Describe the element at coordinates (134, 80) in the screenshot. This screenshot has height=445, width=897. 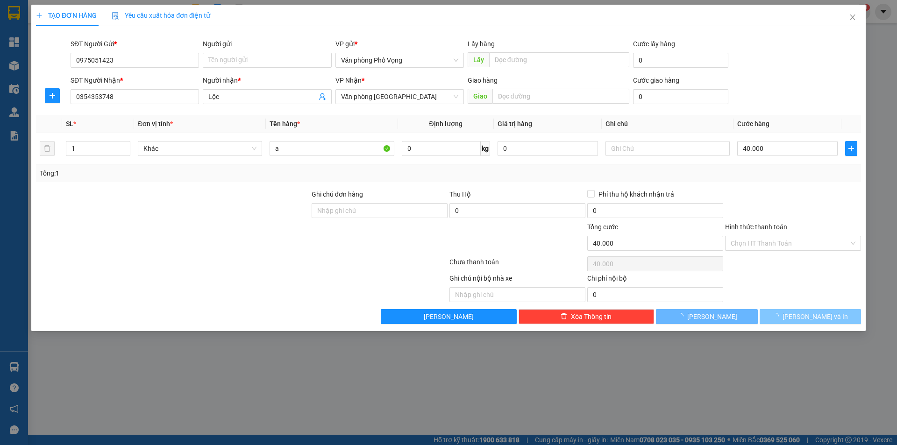
I see `div: SĐT Người Nhận` at that location.